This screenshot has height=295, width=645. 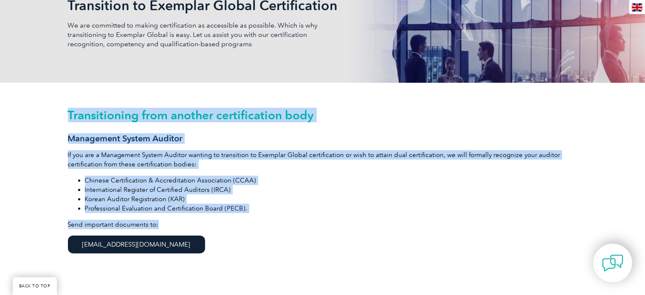 I want to click on p: If you are a Management System Auditor wanting to transition to Exemplar Global certification or ..., so click(x=323, y=160).